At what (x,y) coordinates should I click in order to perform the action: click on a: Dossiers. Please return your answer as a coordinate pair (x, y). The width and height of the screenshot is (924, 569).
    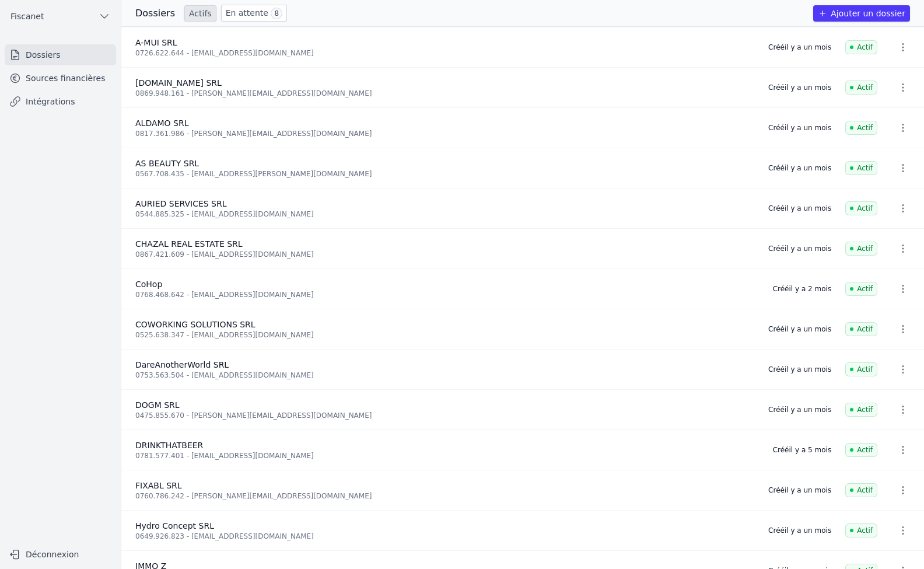
    Looking at the image, I should click on (60, 55).